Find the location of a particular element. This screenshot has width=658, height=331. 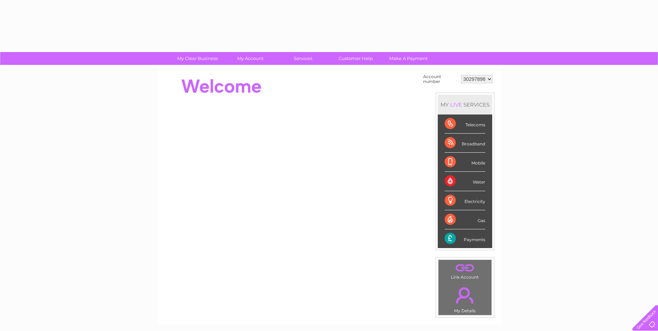

div: Broadband is located at coordinates (465, 143).